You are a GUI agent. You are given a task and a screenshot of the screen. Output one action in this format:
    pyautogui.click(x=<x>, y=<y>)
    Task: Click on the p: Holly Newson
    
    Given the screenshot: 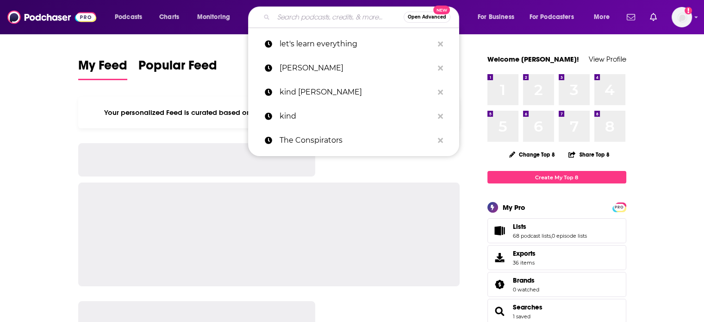 What is the action you would take?
    pyautogui.click(x=356, y=68)
    